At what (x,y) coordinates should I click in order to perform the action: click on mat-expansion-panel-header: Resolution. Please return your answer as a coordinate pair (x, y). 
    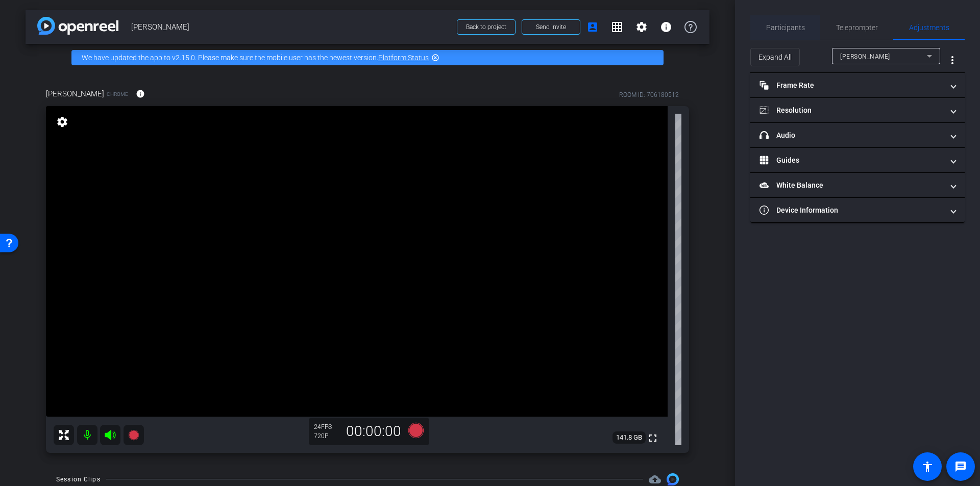
    Looking at the image, I should click on (857, 110).